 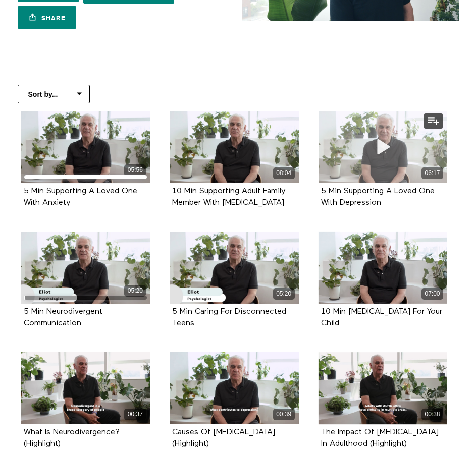 I want to click on div: 00:39, so click(x=284, y=414).